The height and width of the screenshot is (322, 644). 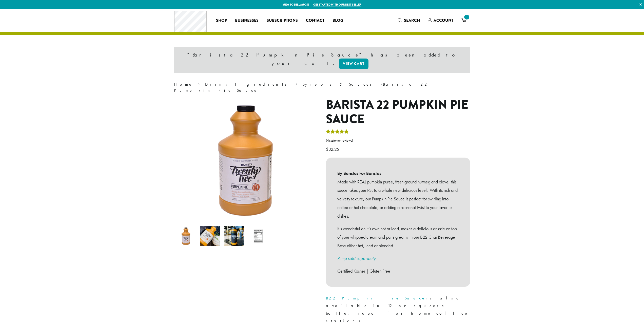 What do you see at coordinates (376, 298) in the screenshot?
I see `a: B22 Pumpkin Pie Sauce` at bounding box center [376, 298].